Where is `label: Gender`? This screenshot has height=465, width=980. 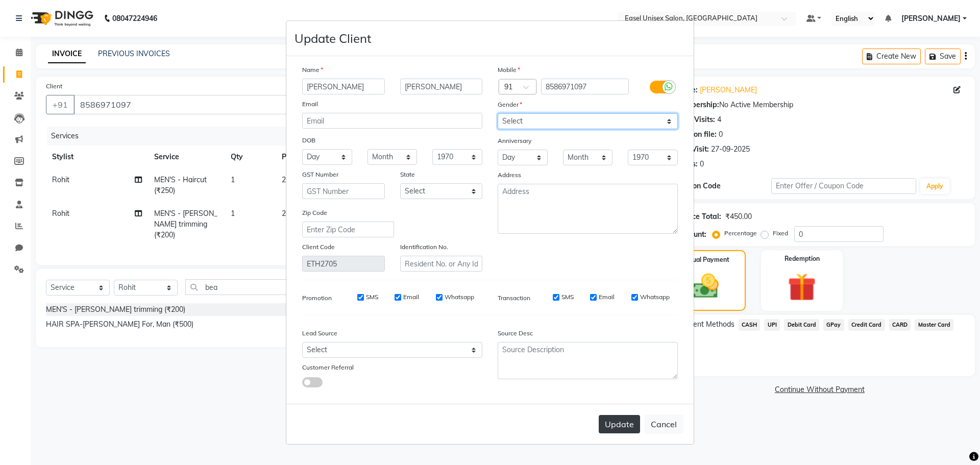 label: Gender is located at coordinates (510, 105).